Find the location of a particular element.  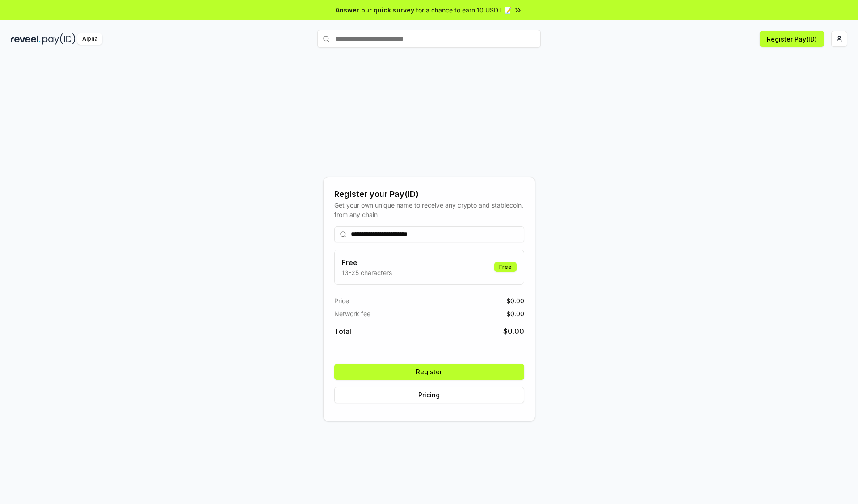

h3: Free is located at coordinates (367, 263).